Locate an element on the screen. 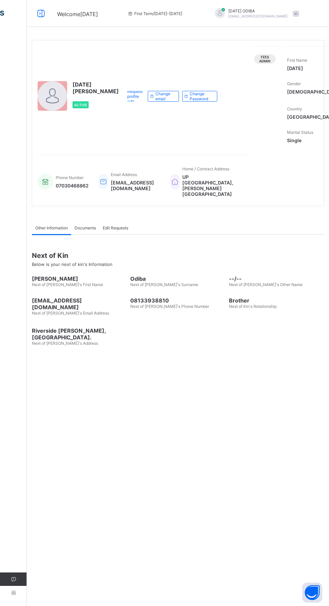  span: Active is located at coordinates (81, 105).